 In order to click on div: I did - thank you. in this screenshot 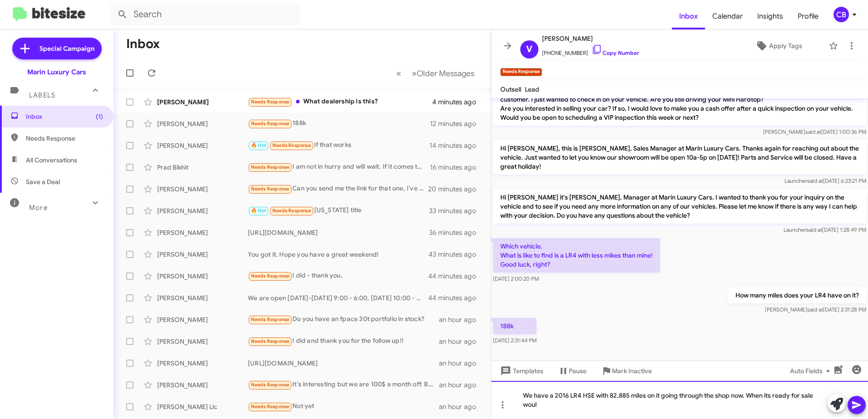, I will do `click(338, 275)`.